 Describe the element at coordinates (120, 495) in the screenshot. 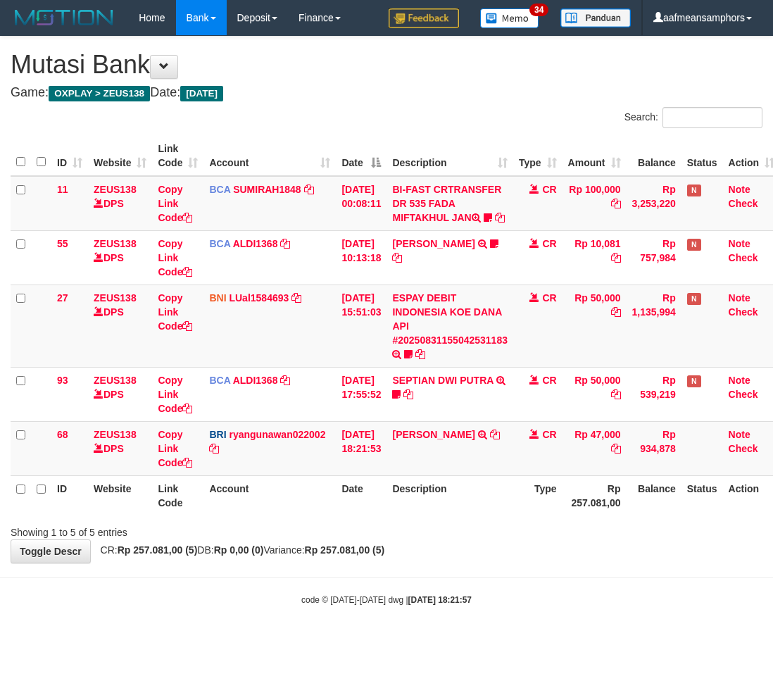

I see `th: Website` at that location.